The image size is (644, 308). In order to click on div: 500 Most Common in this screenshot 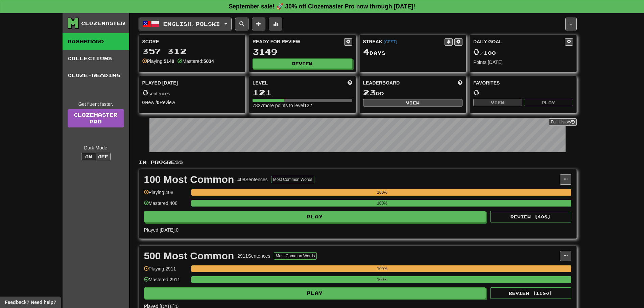, I will do `click(189, 256)`.